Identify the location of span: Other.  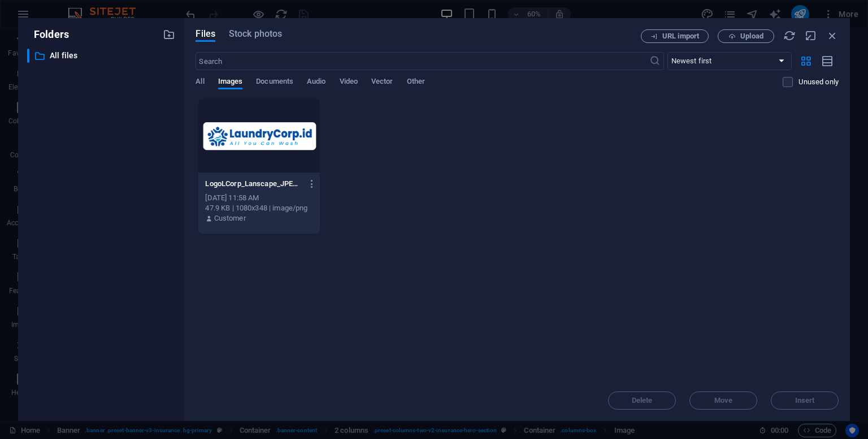
(416, 82).